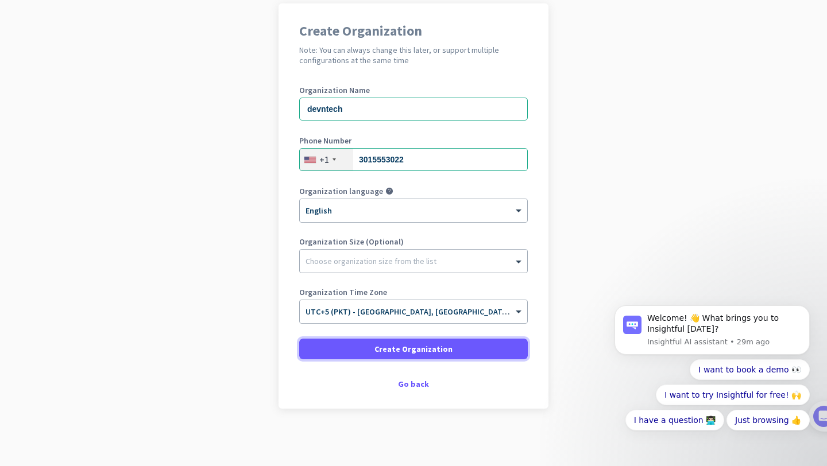 The height and width of the screenshot is (466, 827). What do you see at coordinates (78, 203) in the screenshot?
I see `button: Quick reply: I have a question 👨🏻‍💻` at bounding box center [78, 203].